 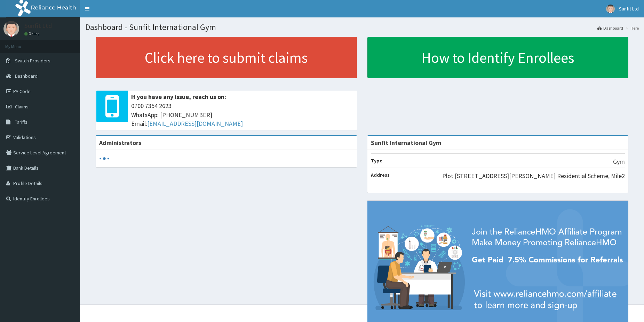 I want to click on b: If you have any issue, reach us on:, so click(x=178, y=96).